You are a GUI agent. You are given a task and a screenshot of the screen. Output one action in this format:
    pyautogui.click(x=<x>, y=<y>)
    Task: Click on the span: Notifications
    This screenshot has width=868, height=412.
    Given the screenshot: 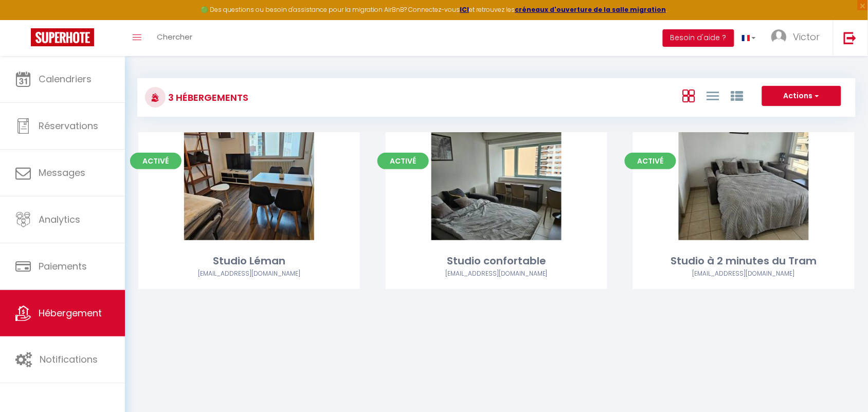 What is the action you would take?
    pyautogui.click(x=68, y=359)
    